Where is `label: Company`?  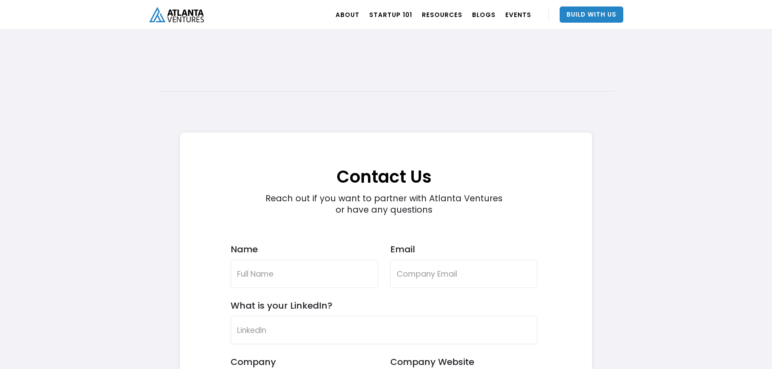
label: Company is located at coordinates (304, 362).